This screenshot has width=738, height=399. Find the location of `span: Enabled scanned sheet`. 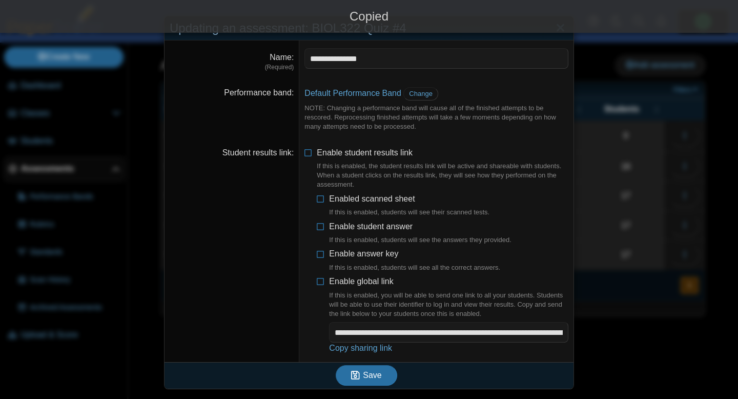

span: Enabled scanned sheet is located at coordinates (409, 206).